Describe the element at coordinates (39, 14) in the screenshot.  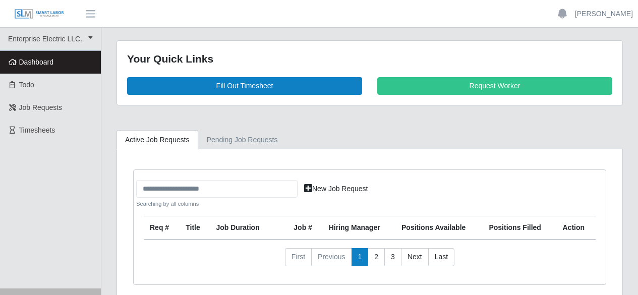
I see `img: SLM Logo` at that location.